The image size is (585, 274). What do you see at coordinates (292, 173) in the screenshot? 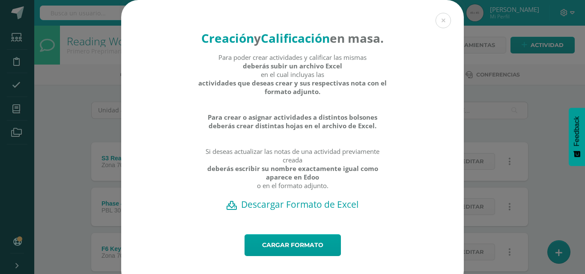
I see `strong: deberás escribir su nombre exactamente igual como aparece en Edoo` at bounding box center [292, 173].